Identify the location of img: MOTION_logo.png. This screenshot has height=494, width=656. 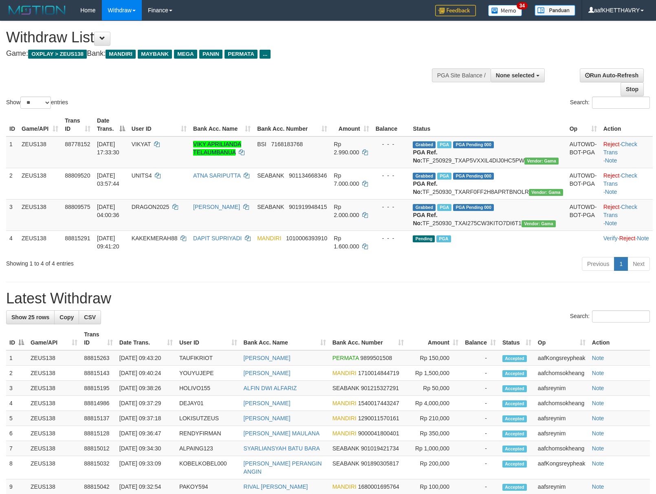
(37, 10).